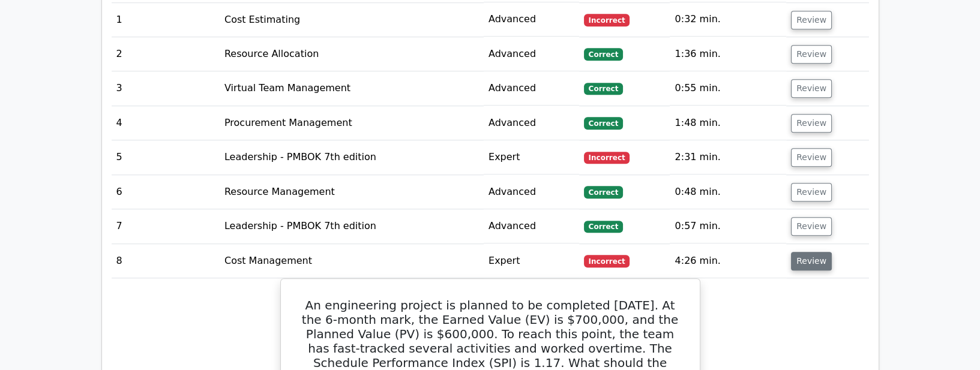 This screenshot has width=980, height=370. I want to click on td: Resource Allocation, so click(352, 54).